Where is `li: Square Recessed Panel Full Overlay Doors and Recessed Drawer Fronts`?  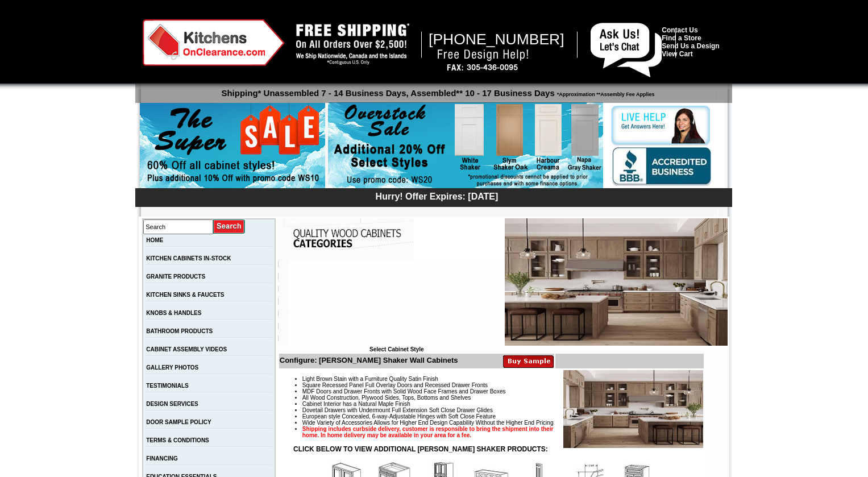
li: Square Recessed Panel Full Overlay Doors and Recessed Drawer Fronts is located at coordinates (502, 385).